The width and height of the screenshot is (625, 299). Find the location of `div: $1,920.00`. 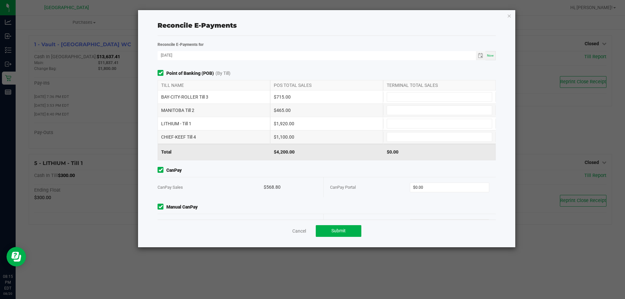

div: $1,920.00 is located at coordinates (326, 124).